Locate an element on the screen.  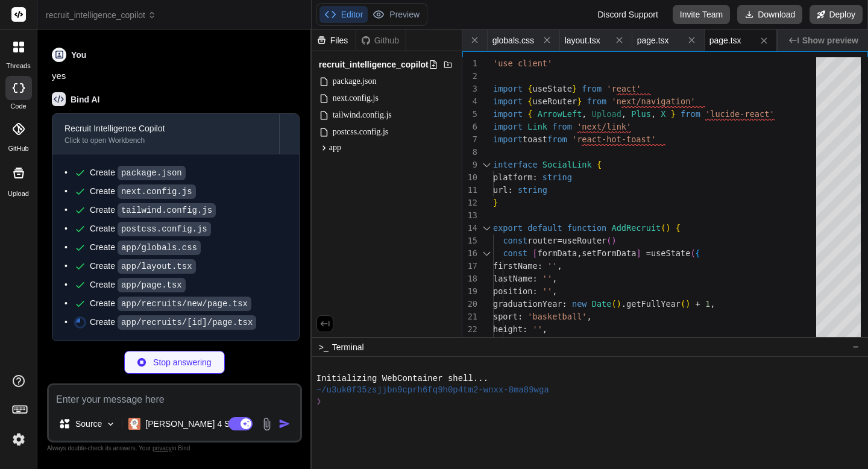
span: next.config.js is located at coordinates (355, 98).